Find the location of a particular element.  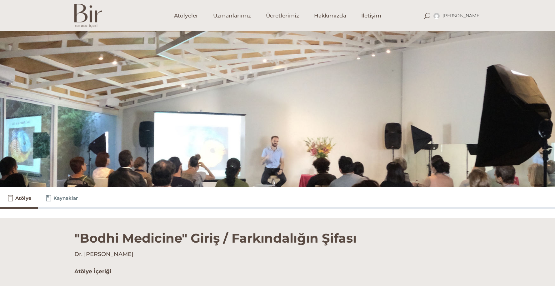

span: Uzmanlarımız is located at coordinates (232, 16).